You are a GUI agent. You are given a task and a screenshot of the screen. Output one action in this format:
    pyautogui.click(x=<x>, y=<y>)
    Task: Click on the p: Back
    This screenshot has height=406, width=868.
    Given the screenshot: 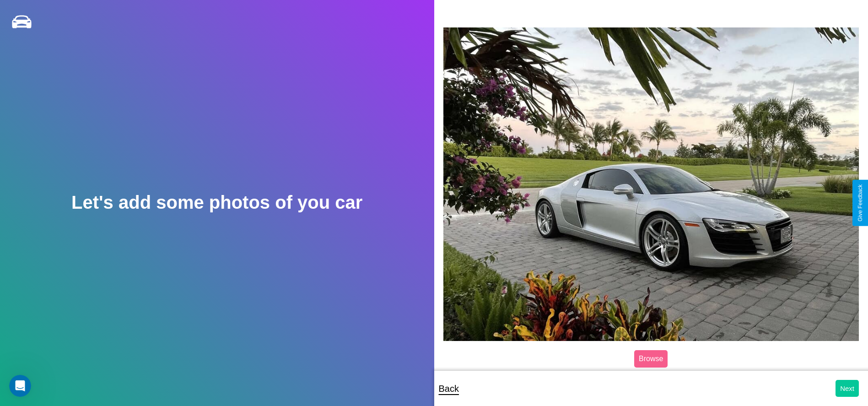 What is the action you would take?
    pyautogui.click(x=449, y=389)
    